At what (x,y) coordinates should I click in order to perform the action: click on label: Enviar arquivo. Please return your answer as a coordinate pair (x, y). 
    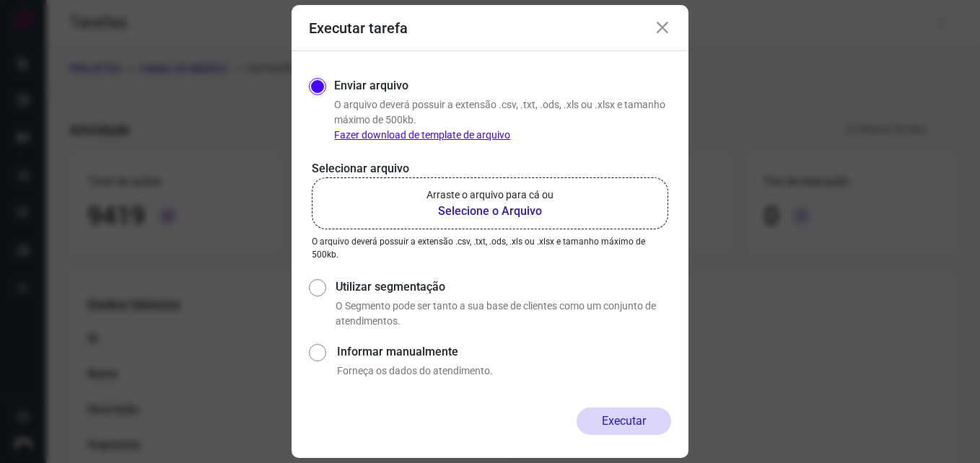
    Looking at the image, I should click on (371, 86).